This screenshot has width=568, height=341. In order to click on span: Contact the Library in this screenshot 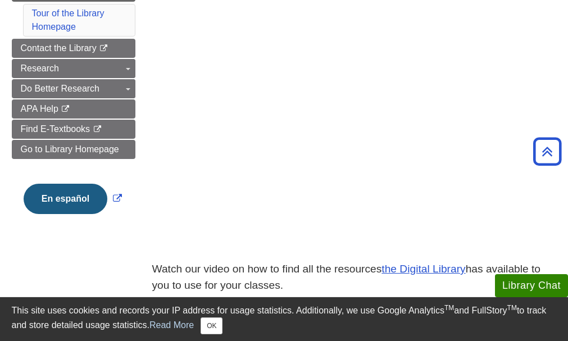, I will do `click(58, 48)`.